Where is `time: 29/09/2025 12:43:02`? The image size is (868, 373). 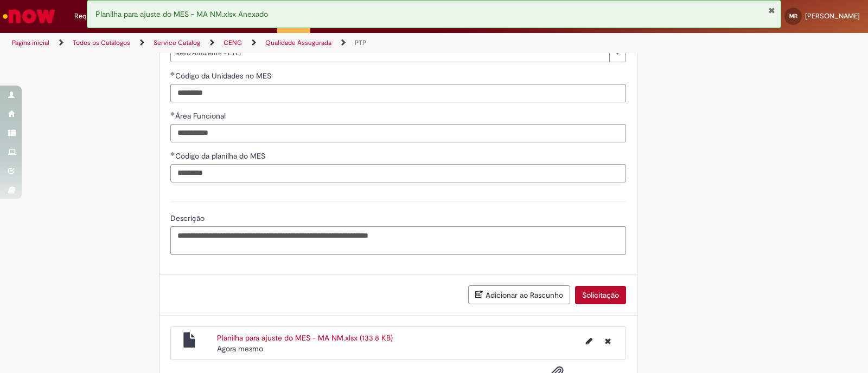 time: 29/09/2025 12:43:02 is located at coordinates (240, 349).